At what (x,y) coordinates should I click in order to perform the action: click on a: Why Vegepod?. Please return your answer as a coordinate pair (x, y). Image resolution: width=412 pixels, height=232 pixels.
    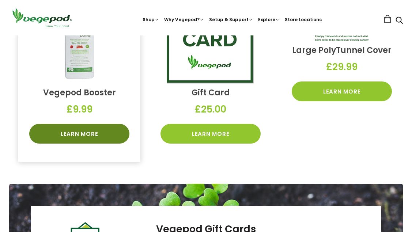
    Looking at the image, I should click on (184, 19).